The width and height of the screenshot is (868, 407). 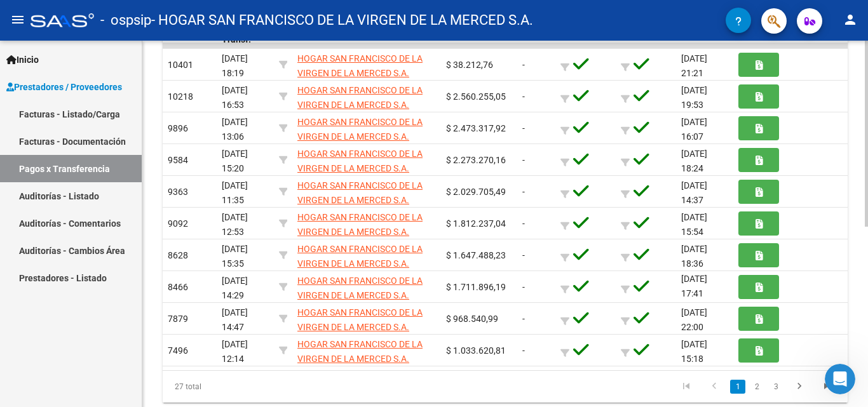 What do you see at coordinates (230, 387) in the screenshot?
I see `div: 27 total` at bounding box center [230, 387].